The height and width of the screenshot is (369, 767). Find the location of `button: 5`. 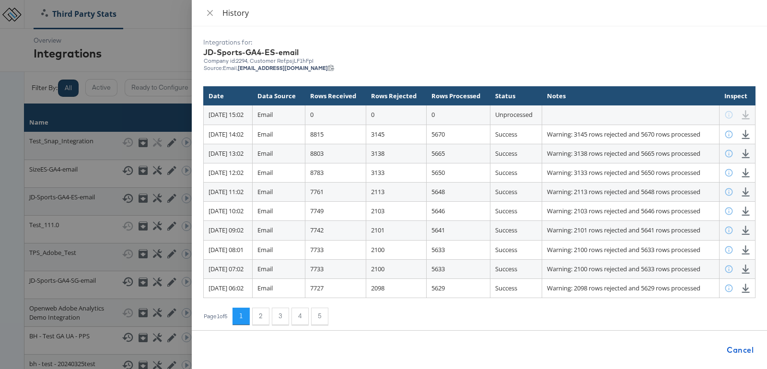

button: 5 is located at coordinates (320, 316).